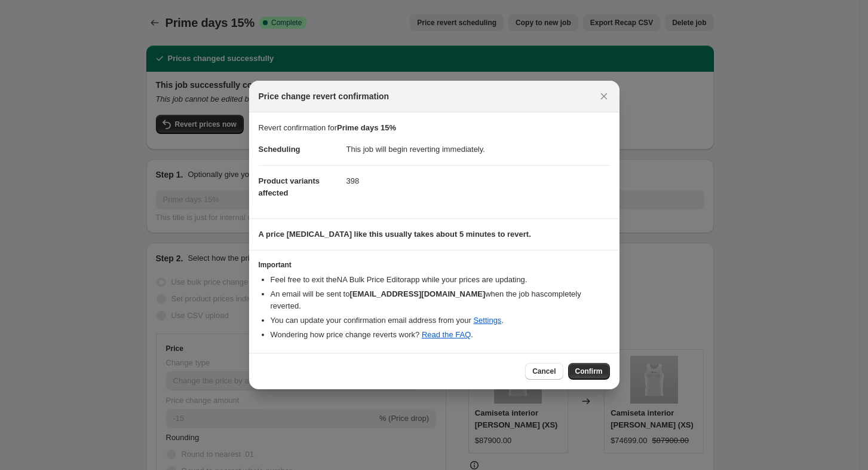  Describe the element at coordinates (446, 334) in the screenshot. I see `a: Read the FAQ` at that location.